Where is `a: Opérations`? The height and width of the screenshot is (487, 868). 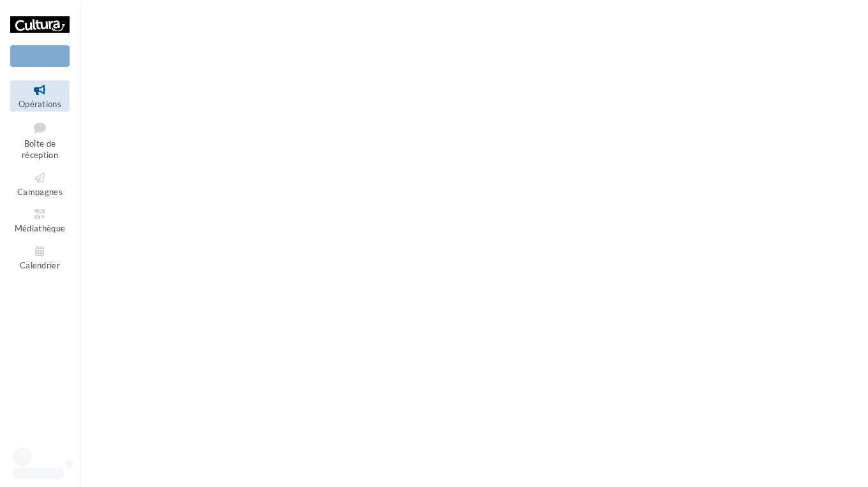 a: Opérations is located at coordinates (40, 95).